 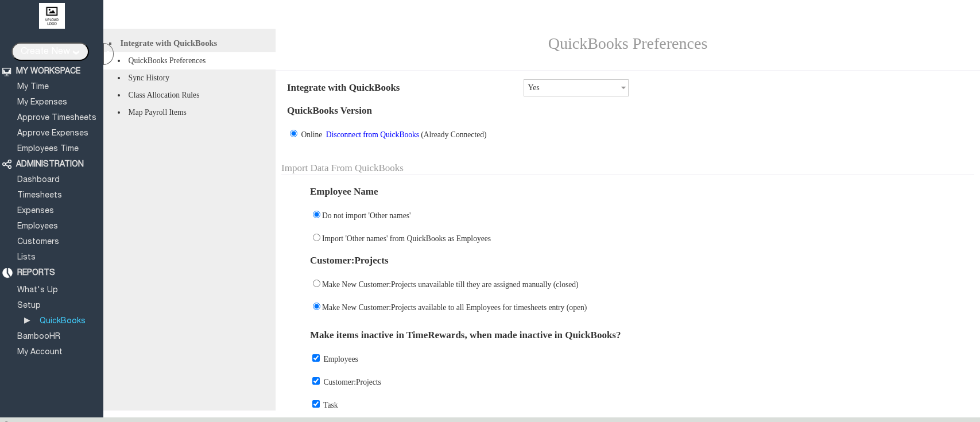 What do you see at coordinates (189, 95) in the screenshot?
I see `li: Class Allocation Rules` at bounding box center [189, 95].